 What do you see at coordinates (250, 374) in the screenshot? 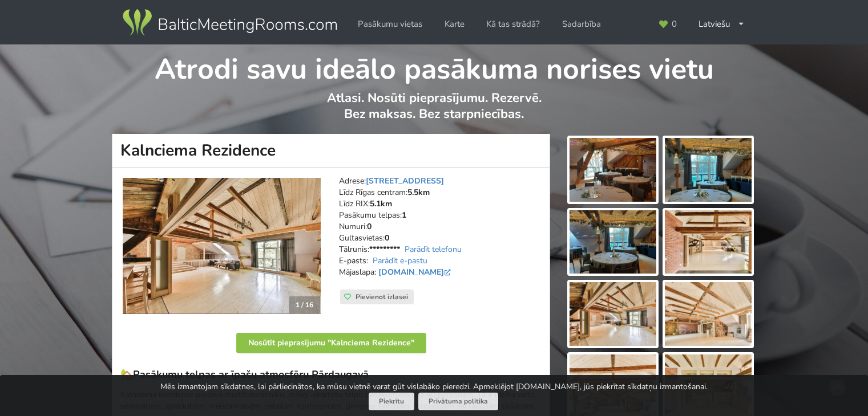
I see `strong: Pasākumu telpas ar īpašu atmosfēru Pārdaugavā` at bounding box center [250, 374].